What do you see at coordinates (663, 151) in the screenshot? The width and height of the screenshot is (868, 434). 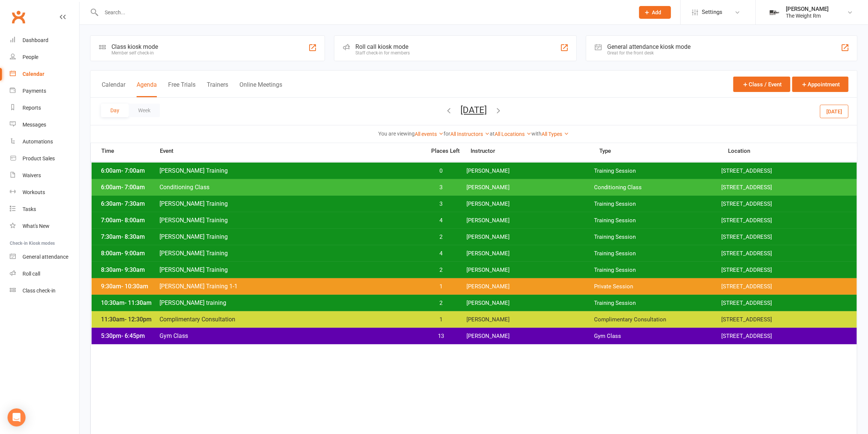 I see `span: Type` at bounding box center [663, 151].